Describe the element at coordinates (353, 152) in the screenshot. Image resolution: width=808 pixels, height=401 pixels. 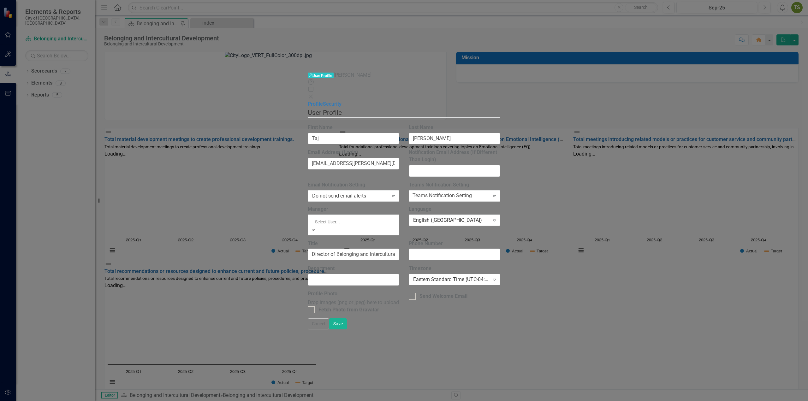
I see `label: Email Address (Login)` at that location.